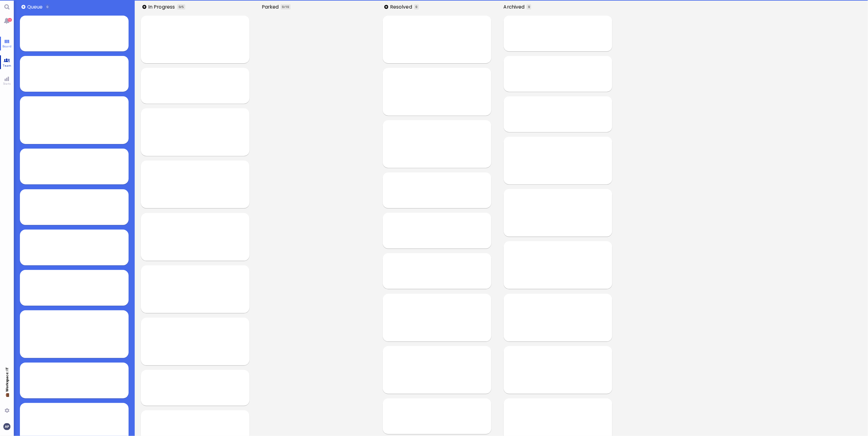  What do you see at coordinates (162, 7) in the screenshot?
I see `span: In progress` at bounding box center [162, 7].